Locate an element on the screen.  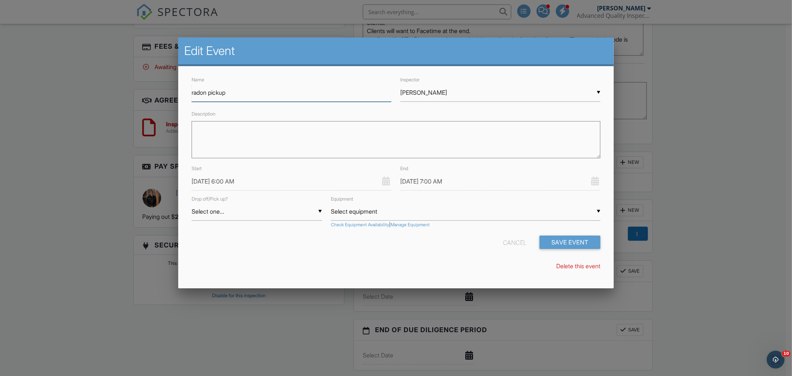
a: Delete this event is located at coordinates (578, 266).